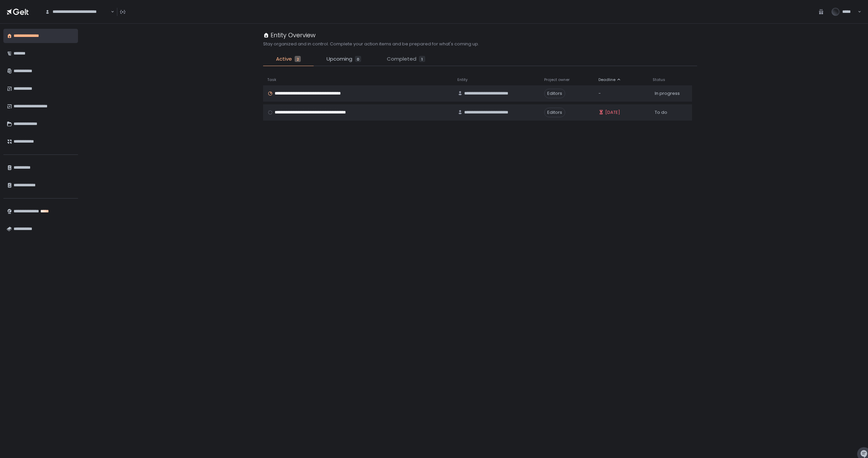  What do you see at coordinates (463, 80) in the screenshot?
I see `span: Entity` at bounding box center [463, 80].